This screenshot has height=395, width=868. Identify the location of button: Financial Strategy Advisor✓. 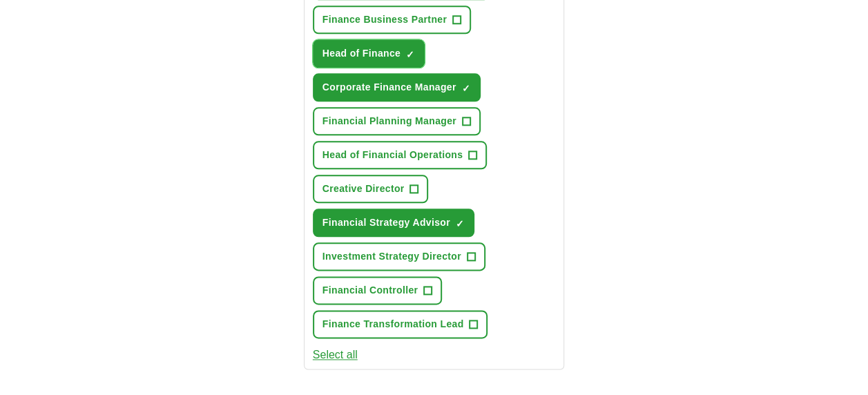
(394, 222).